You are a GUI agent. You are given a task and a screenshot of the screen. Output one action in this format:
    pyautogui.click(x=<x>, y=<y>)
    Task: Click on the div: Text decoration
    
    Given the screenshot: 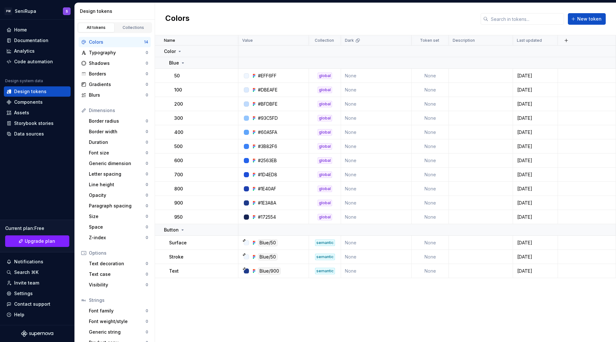 What is the action you would take?
    pyautogui.click(x=117, y=263)
    